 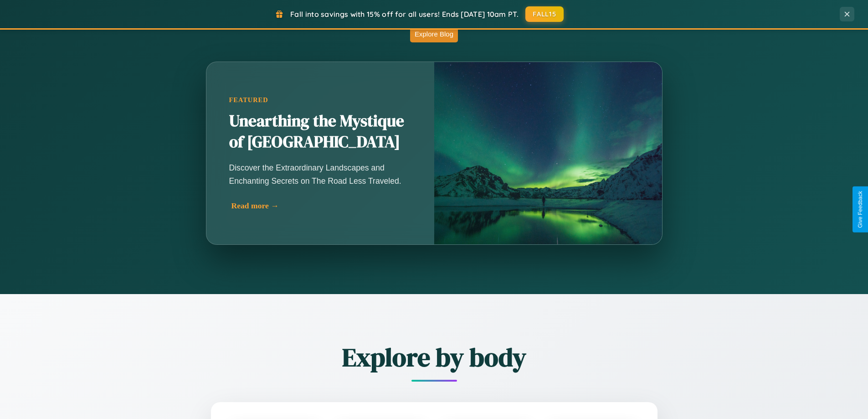 I want to click on div: Featured, so click(x=320, y=100).